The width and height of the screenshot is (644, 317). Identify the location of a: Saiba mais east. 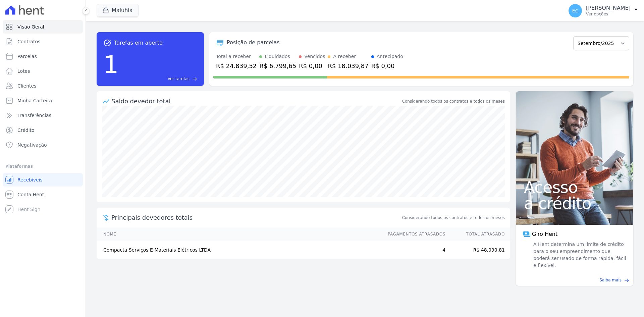
(575, 280).